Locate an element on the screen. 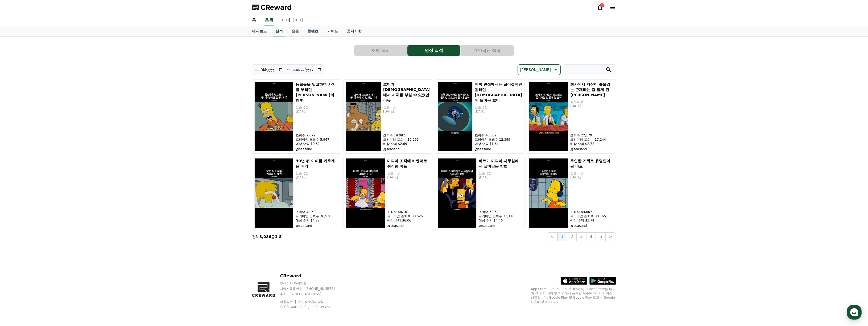 The width and height of the screenshot is (868, 326). p: 프리미엄 조회수 30,165 is located at coordinates (592, 216).